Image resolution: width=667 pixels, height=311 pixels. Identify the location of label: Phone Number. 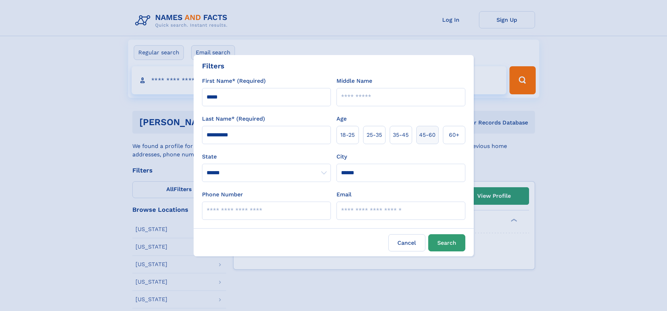
(222, 194).